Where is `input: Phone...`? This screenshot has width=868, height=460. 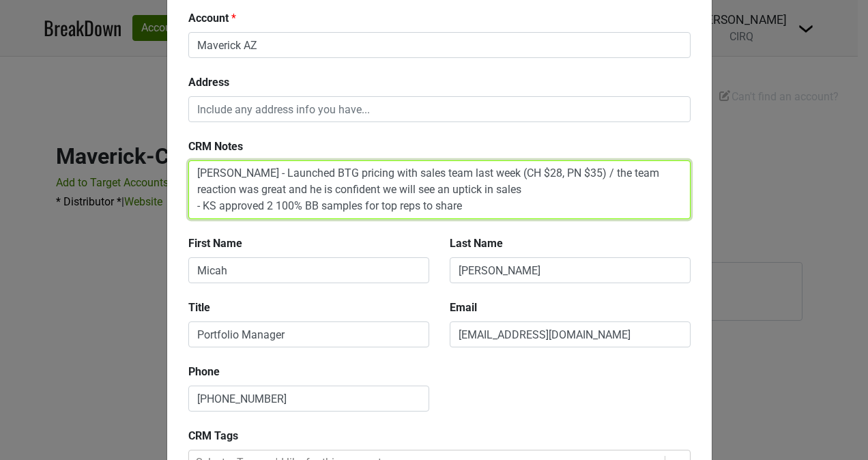
input: Phone... is located at coordinates (308, 398).